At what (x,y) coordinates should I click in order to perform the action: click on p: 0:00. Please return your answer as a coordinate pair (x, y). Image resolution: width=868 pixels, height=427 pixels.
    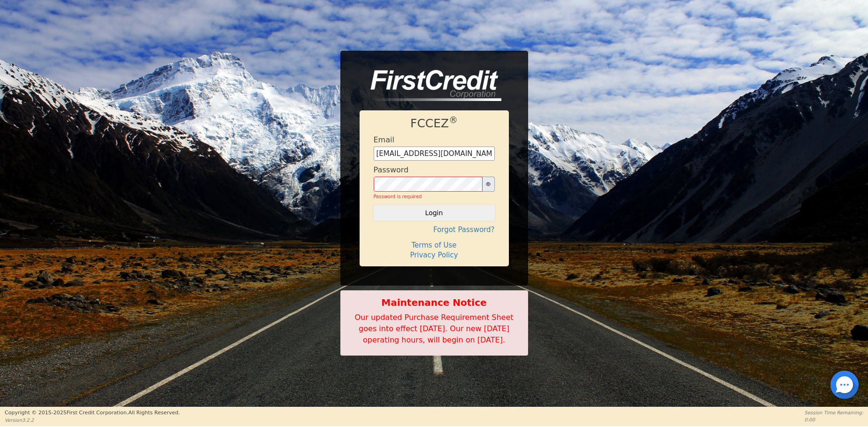
    Looking at the image, I should click on (833, 419).